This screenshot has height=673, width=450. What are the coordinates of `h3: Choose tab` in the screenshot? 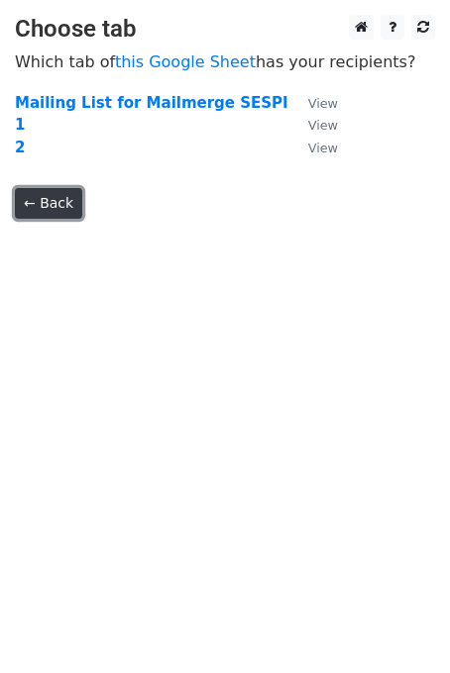 It's located at (225, 29).